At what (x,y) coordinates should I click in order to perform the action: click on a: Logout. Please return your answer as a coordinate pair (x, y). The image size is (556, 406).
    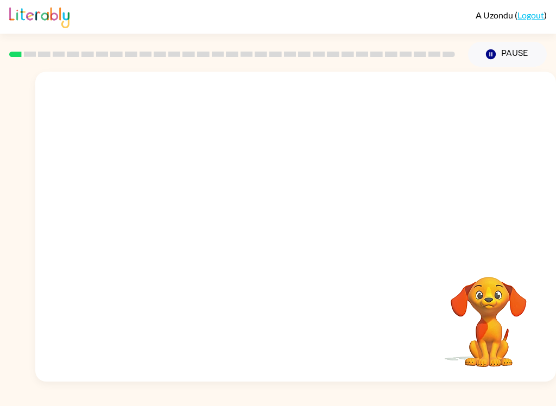
    Looking at the image, I should click on (530, 15).